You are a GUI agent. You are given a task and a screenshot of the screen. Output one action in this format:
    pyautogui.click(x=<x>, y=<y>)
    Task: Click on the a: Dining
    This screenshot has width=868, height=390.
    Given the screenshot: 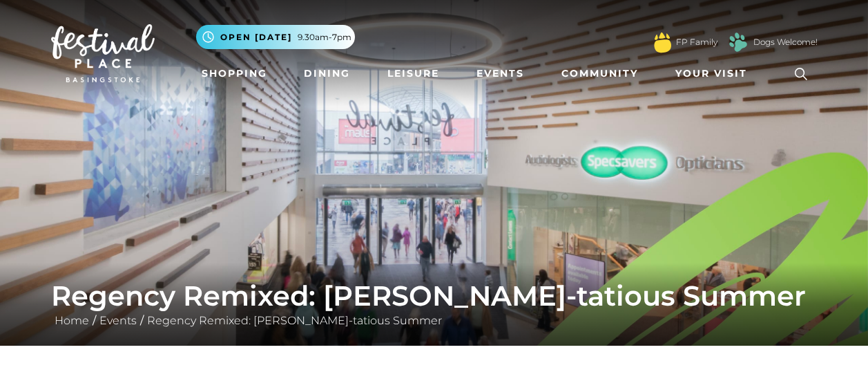 What is the action you would take?
    pyautogui.click(x=326, y=73)
    